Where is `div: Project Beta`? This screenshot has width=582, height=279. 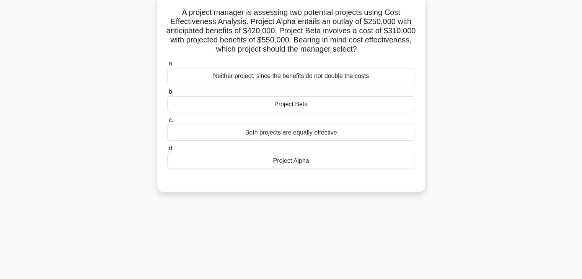
div: Project Beta is located at coordinates (291, 105).